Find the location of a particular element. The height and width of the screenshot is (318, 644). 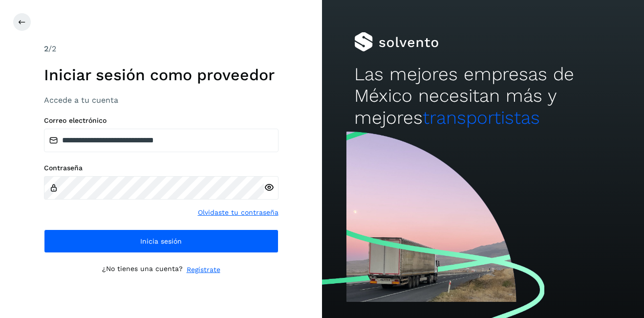

label: Contraseña is located at coordinates (162, 168).